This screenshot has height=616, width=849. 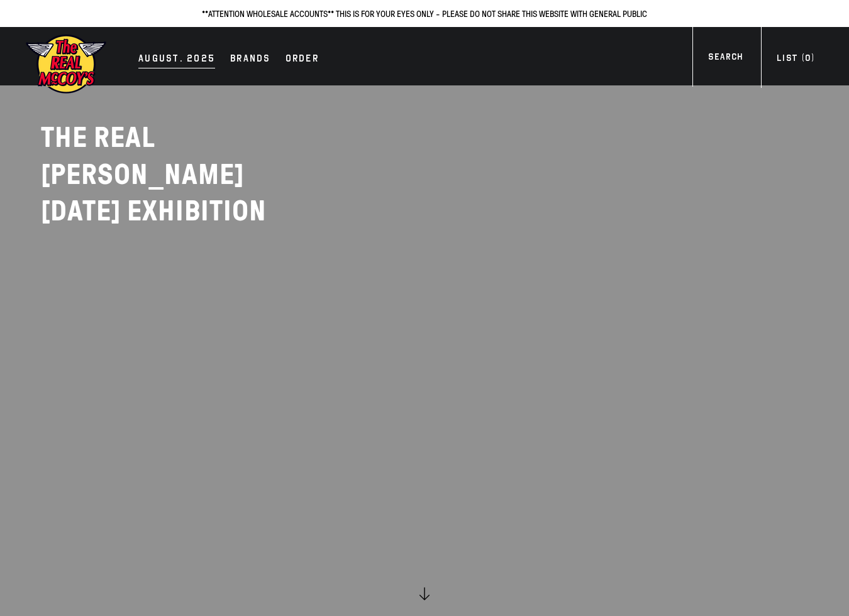 What do you see at coordinates (301, 60) in the screenshot?
I see `a: Order` at bounding box center [301, 60].